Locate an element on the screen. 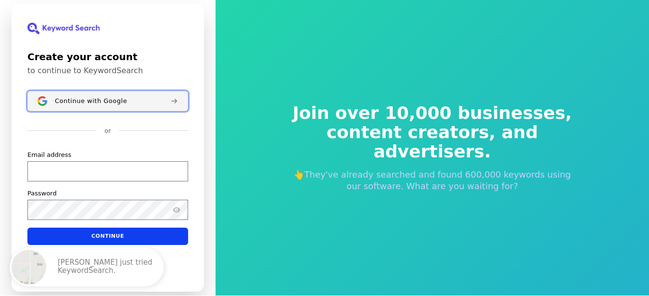 The image size is (649, 296). img: United States is located at coordinates (29, 267).